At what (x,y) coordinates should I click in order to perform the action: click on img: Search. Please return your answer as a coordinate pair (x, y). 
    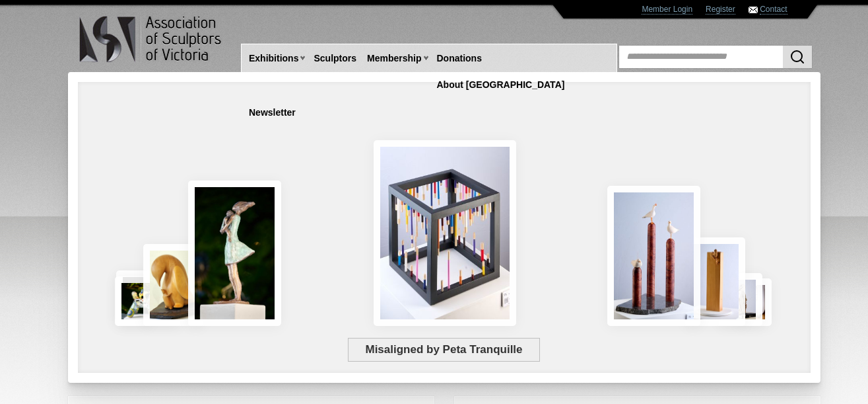
    Looking at the image, I should click on (798, 57).